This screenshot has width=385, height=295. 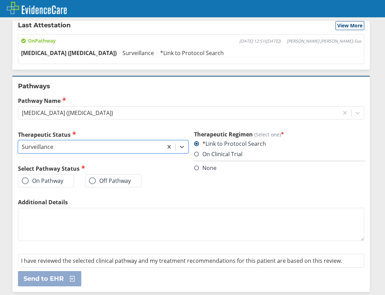 What do you see at coordinates (44, 26) in the screenshot?
I see `h2: Last Attestation` at bounding box center [44, 26].